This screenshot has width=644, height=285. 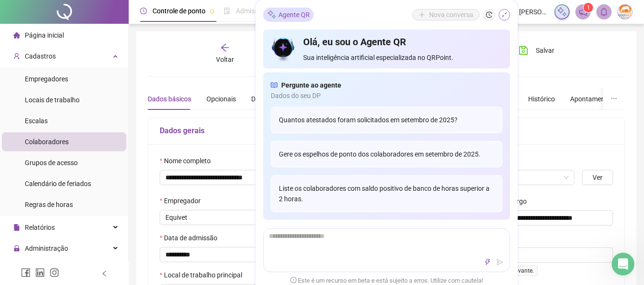 I want to click on span: save, so click(x=523, y=51).